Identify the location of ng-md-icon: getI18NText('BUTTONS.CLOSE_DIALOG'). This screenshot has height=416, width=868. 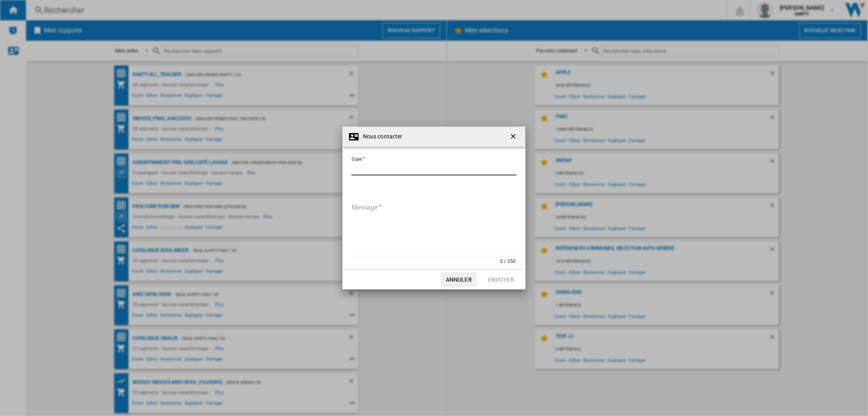
(514, 137).